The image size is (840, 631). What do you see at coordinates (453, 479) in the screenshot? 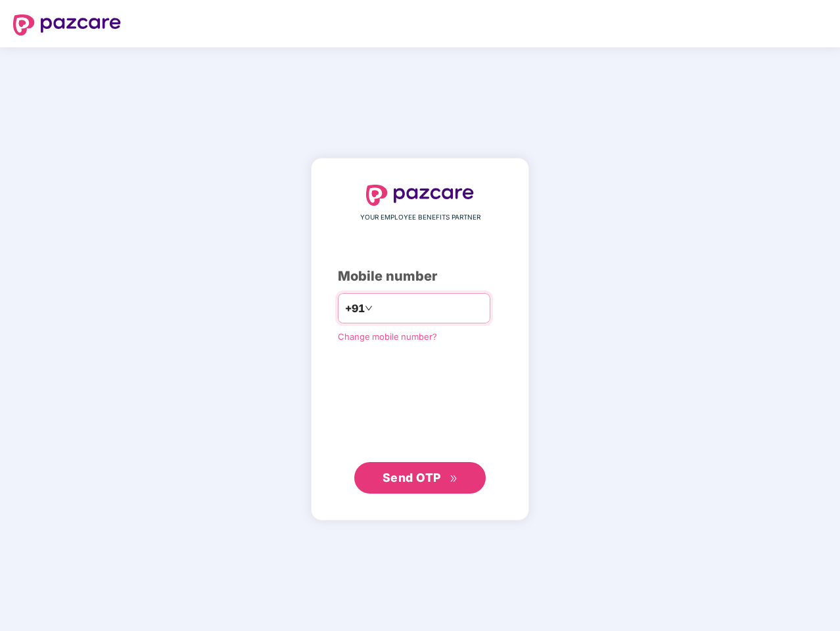
I see `span: double-right` at bounding box center [453, 479].